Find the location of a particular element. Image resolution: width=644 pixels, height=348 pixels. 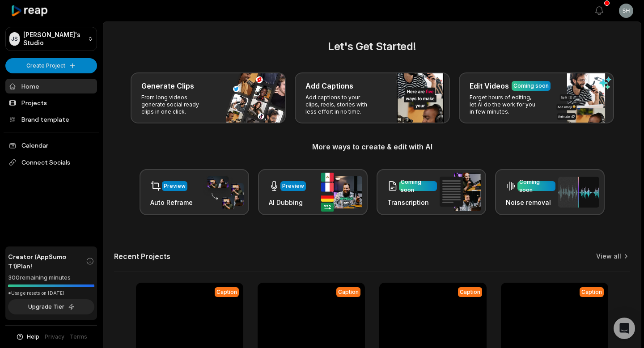

a: Projects is located at coordinates (51, 102).